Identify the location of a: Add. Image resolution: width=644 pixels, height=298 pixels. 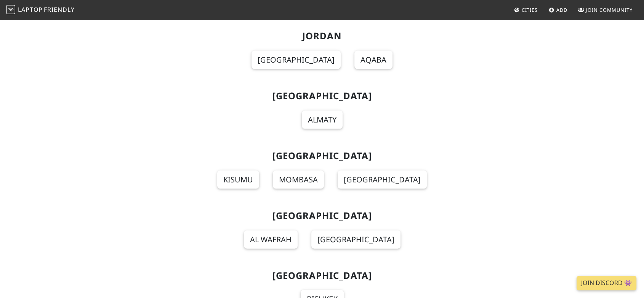
(558, 10).